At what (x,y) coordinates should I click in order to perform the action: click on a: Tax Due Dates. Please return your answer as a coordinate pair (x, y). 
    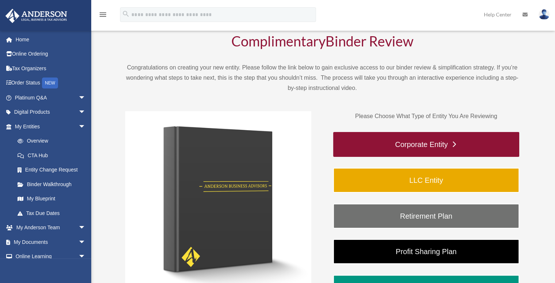
    Looking at the image, I should click on (53, 213).